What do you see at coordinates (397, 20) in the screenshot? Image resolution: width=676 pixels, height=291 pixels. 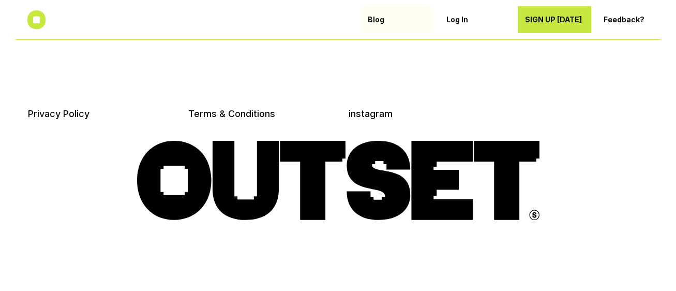 I see `p: Blog` at bounding box center [397, 20].